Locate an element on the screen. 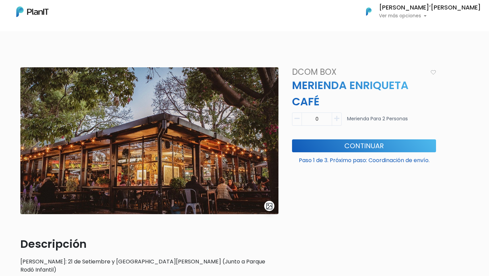  img: 6349CFF3-484F-4BCD-9940-78224EC48F4B.jpeg is located at coordinates (149, 140).